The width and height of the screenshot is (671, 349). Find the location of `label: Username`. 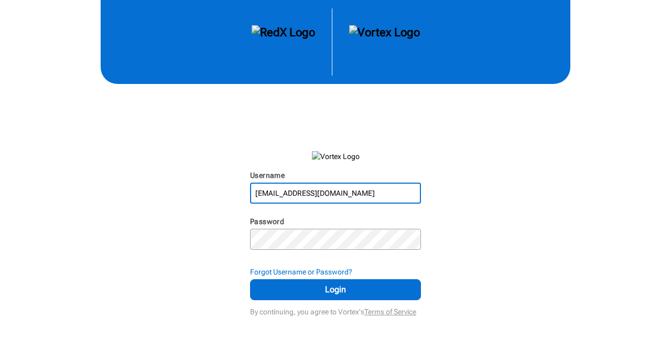

label: Username is located at coordinates (267, 175).